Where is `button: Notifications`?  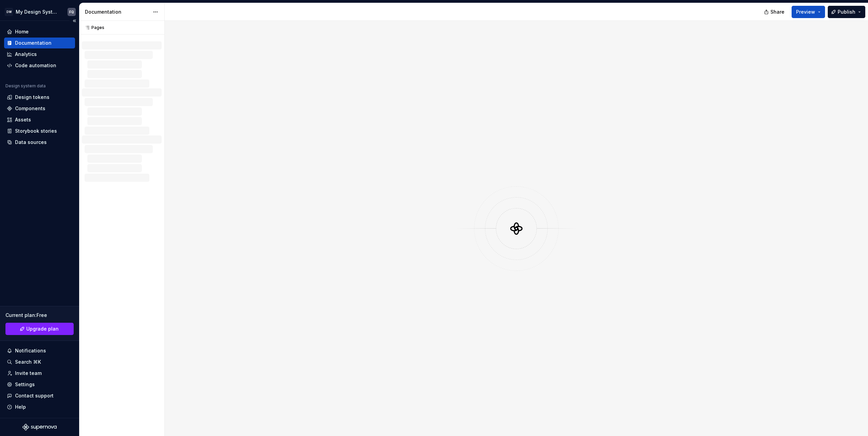
button: Notifications is located at coordinates (39, 350).